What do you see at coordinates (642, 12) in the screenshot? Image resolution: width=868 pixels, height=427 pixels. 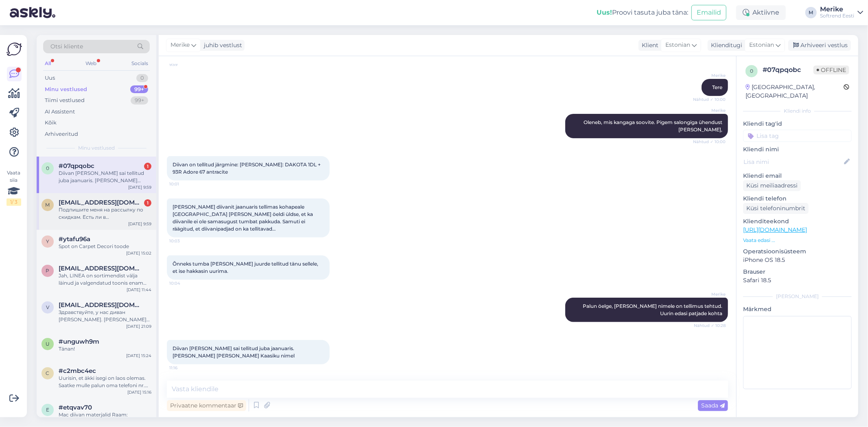 I see `div: Proovi tasuta juba täna:` at bounding box center [642, 12].